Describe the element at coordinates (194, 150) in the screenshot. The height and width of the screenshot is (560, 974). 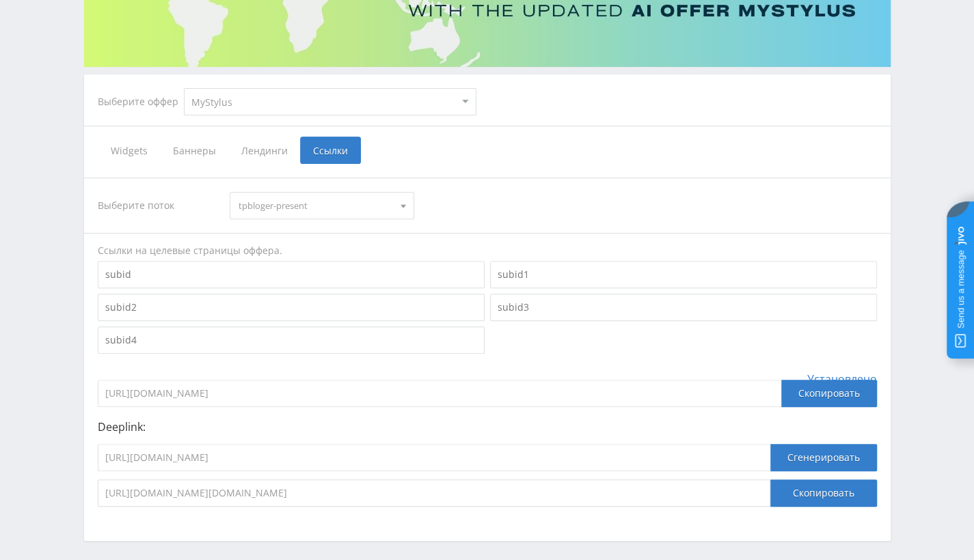
I see `span: Баннеры` at that location.